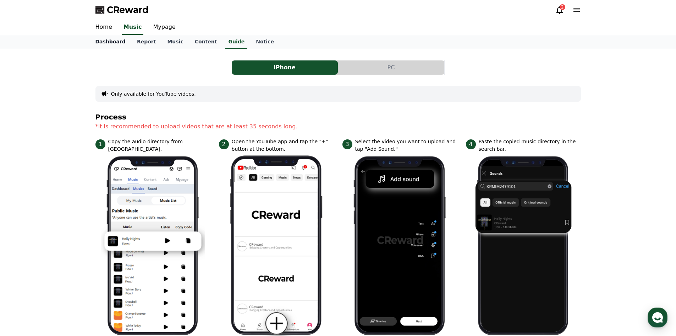 Image resolution: width=676 pixels, height=336 pixels. Describe the element at coordinates (100, 144) in the screenshot. I see `span: 1` at that location.